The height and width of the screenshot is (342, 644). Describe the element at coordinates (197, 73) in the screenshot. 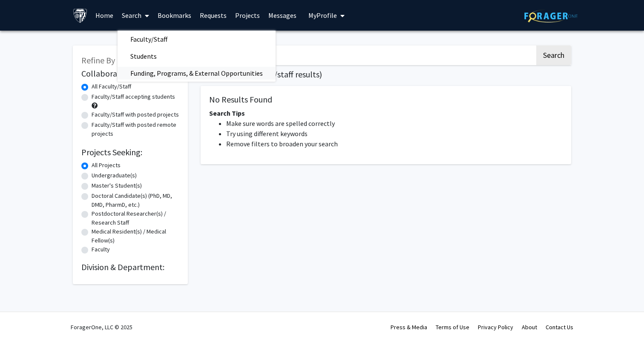

I see `a: Funding, Programs, & External Opportunities` at that location.